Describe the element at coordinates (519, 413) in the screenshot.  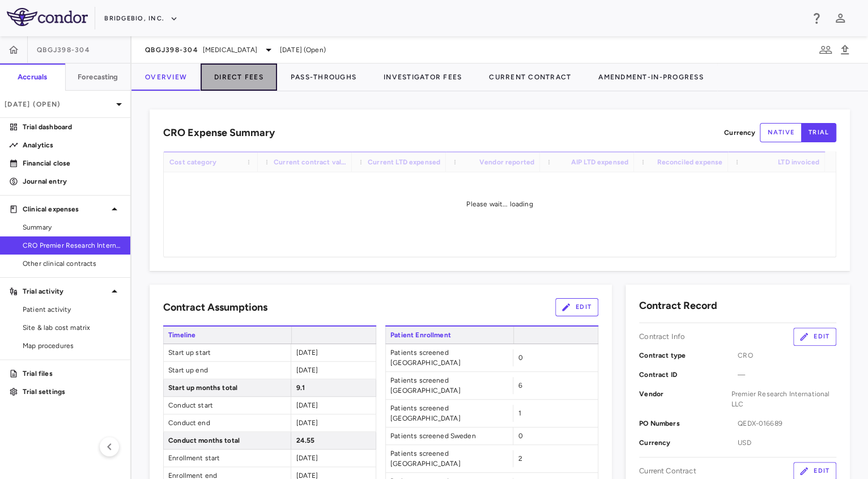
I see `span: 1` at that location.